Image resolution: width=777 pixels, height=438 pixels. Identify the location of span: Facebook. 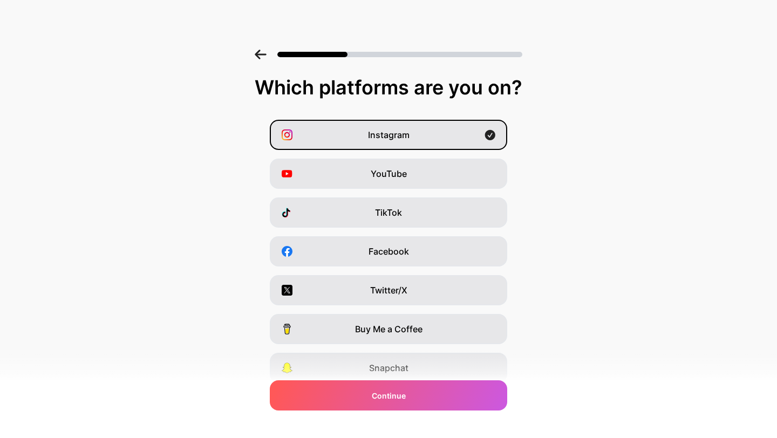
(388, 251).